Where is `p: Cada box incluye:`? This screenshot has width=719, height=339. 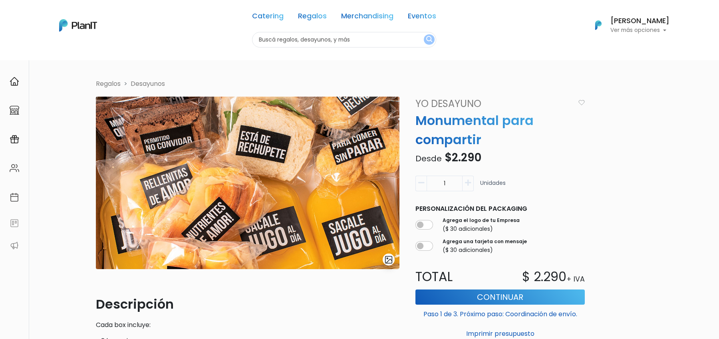 p: Cada box incluye: is located at coordinates (248, 325).